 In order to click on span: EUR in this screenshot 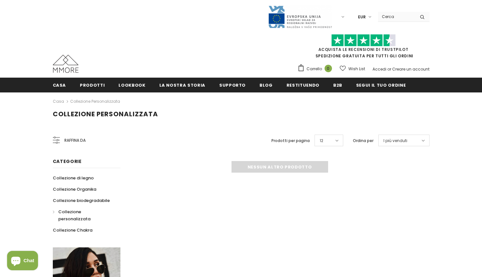, I will do `click(362, 17)`.